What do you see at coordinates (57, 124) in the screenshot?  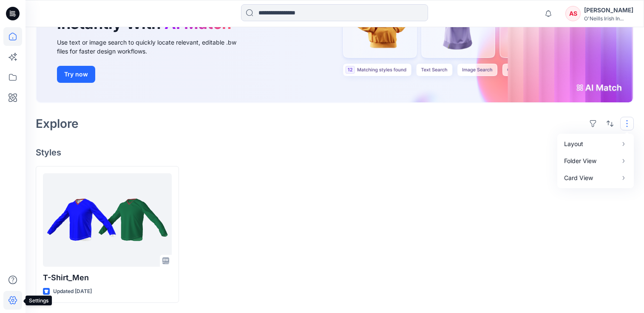 I see `h2: Explore` at bounding box center [57, 124].